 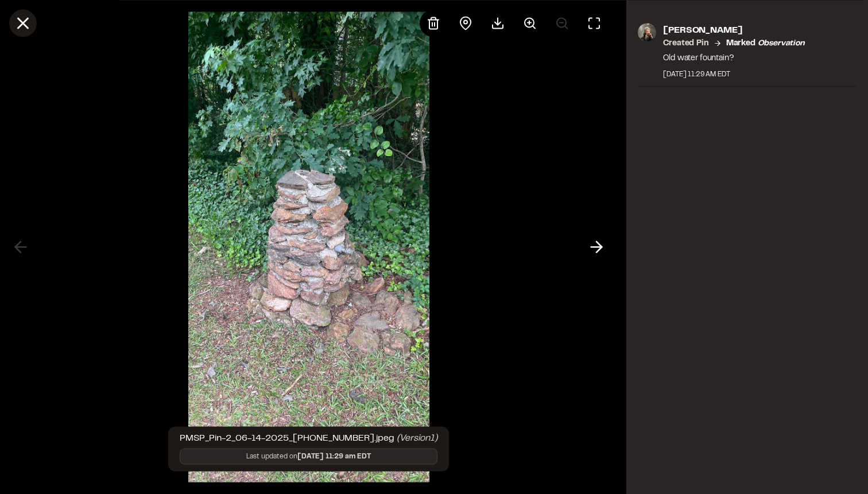 What do you see at coordinates (596, 247) in the screenshot?
I see `button: Next photo` at bounding box center [596, 247].